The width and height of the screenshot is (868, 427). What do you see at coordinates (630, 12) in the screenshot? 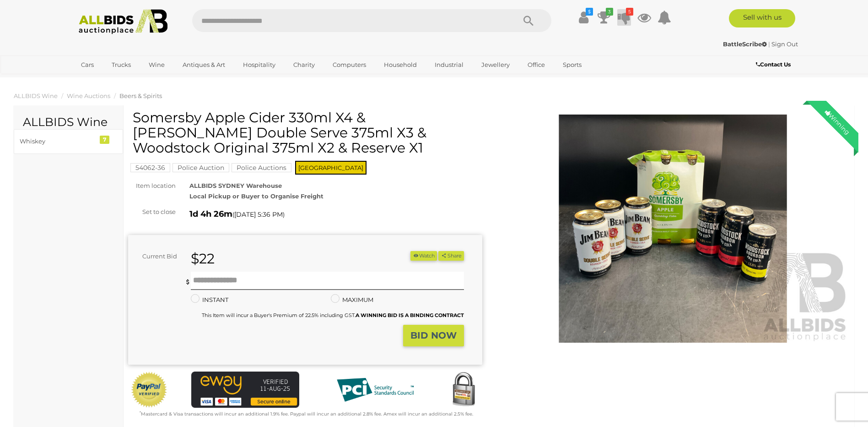
I see `i: 5` at bounding box center [630, 12].